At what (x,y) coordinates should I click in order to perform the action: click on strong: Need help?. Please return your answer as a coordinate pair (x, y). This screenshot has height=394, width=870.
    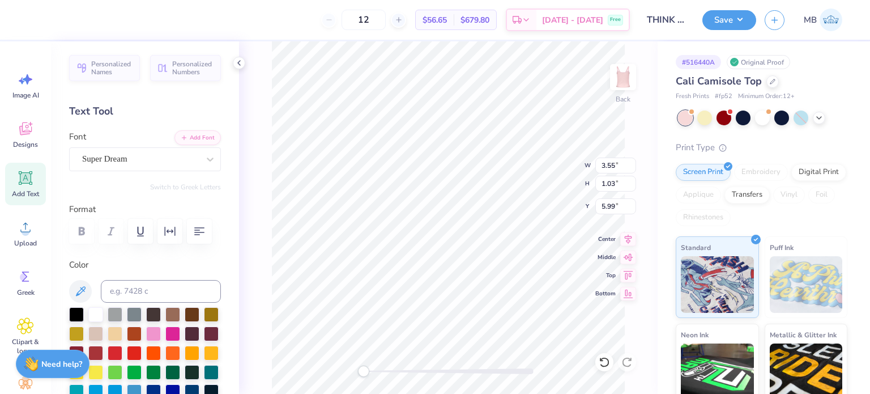
    Looking at the image, I should click on (62, 364).